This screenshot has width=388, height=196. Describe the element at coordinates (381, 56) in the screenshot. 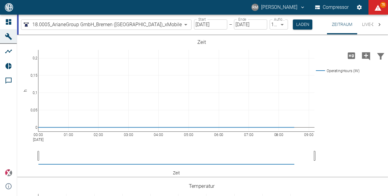

I see `button: Daten filtern` at that location.